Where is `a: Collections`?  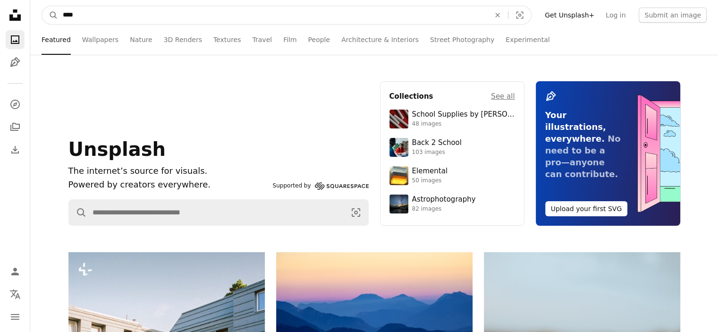 a: Collections is located at coordinates (15, 127).